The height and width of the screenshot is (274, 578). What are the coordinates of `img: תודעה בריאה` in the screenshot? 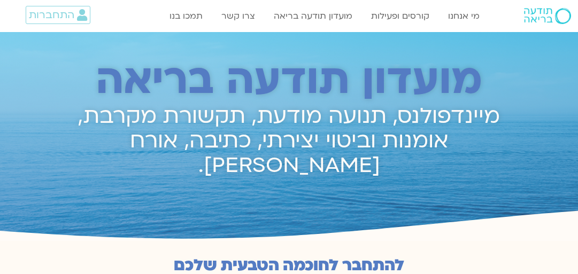 It's located at (548, 16).